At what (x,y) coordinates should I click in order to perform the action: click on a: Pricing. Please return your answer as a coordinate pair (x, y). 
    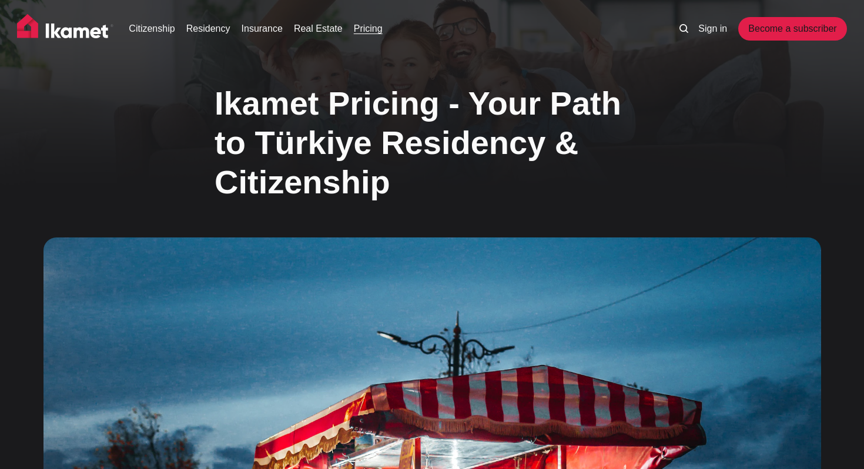
    Looking at the image, I should click on (368, 29).